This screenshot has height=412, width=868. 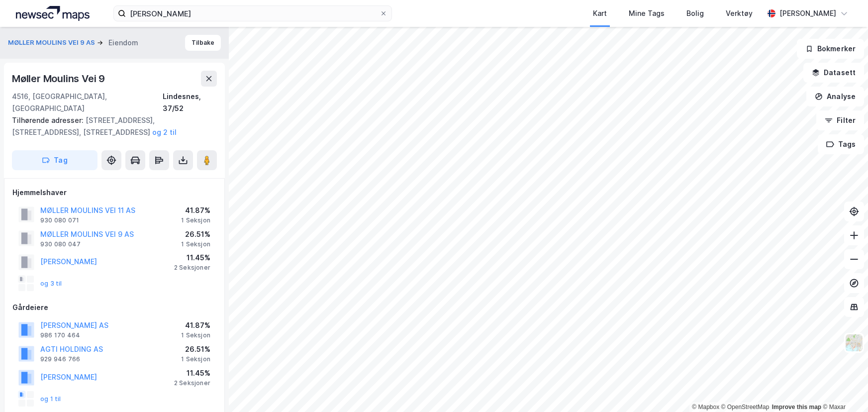 What do you see at coordinates (854, 343) in the screenshot?
I see `img: Z` at bounding box center [854, 343].